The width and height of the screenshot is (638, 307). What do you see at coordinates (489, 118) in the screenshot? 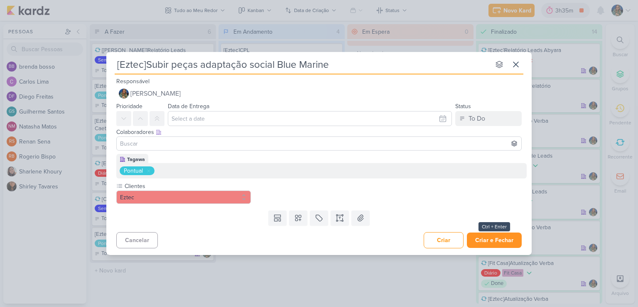
I see `button: To Do` at bounding box center [489, 118].